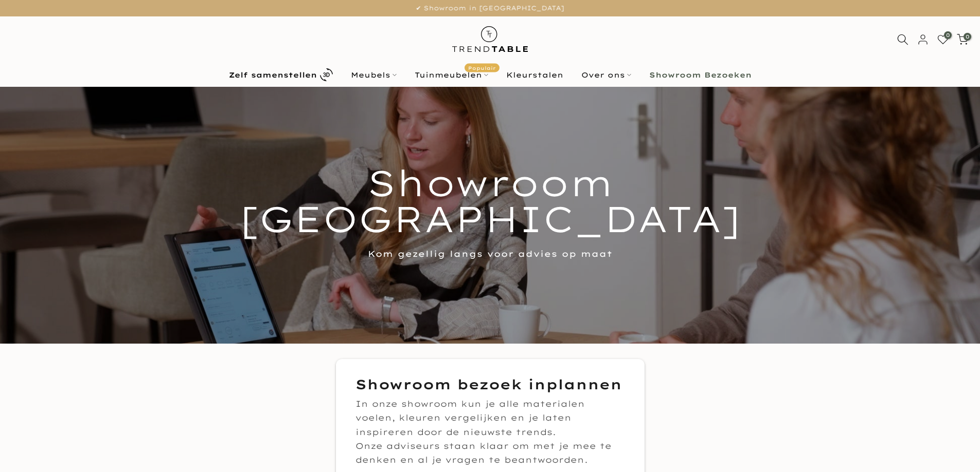 The width and height of the screenshot is (980, 472). I want to click on a: Zelf samenstellen, so click(280, 74).